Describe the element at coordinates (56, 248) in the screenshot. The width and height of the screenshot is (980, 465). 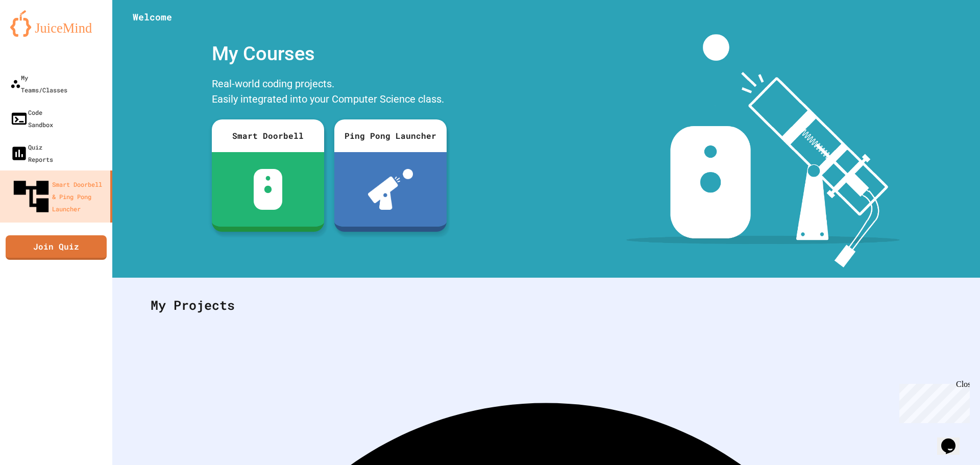
I see `a: Join Quiz` at that location.